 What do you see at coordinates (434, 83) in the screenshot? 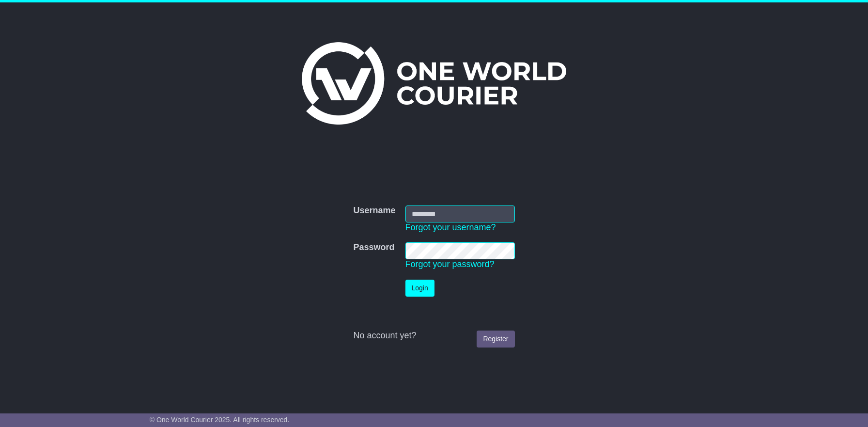
I see `img: One World` at bounding box center [434, 83].